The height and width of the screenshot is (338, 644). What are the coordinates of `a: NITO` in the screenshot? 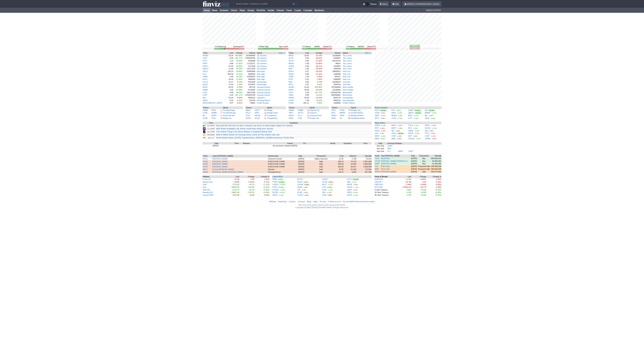 It's located at (291, 79).